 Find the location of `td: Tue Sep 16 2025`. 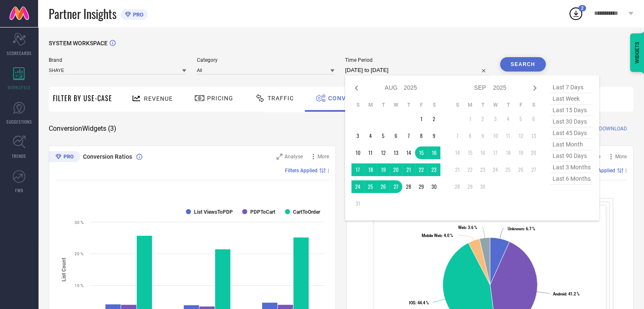

td: Tue Sep 16 2025 is located at coordinates (483, 152).